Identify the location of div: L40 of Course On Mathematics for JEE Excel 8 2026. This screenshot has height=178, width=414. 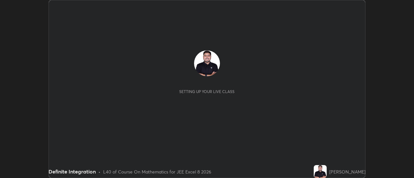
(157, 172).